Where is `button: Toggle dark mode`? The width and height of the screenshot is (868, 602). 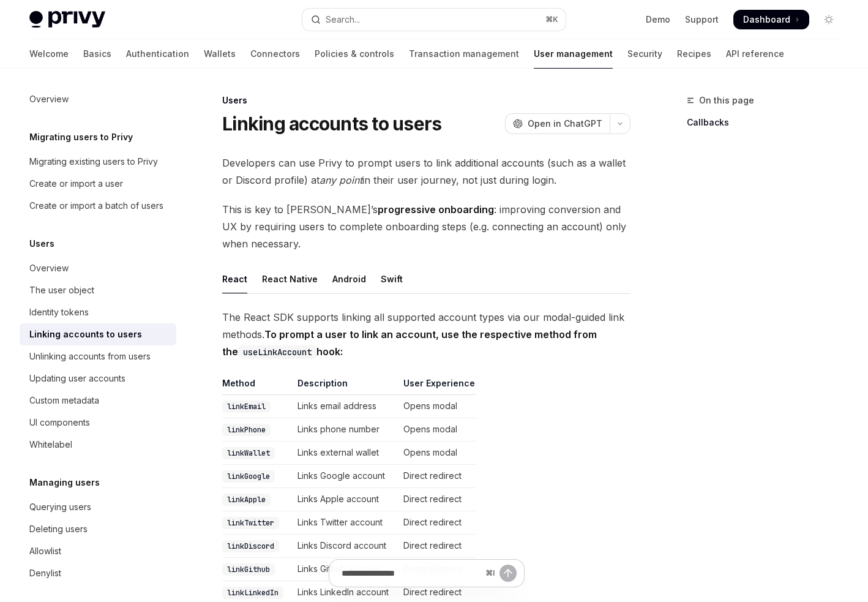
button: Toggle dark mode is located at coordinates (830, 20).